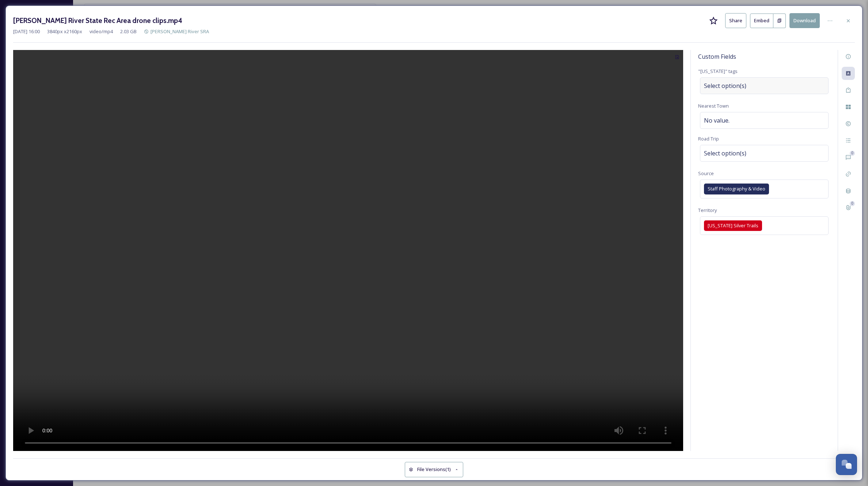 The image size is (868, 486). Describe the element at coordinates (707, 211) in the screenshot. I see `span: Territory` at that location.